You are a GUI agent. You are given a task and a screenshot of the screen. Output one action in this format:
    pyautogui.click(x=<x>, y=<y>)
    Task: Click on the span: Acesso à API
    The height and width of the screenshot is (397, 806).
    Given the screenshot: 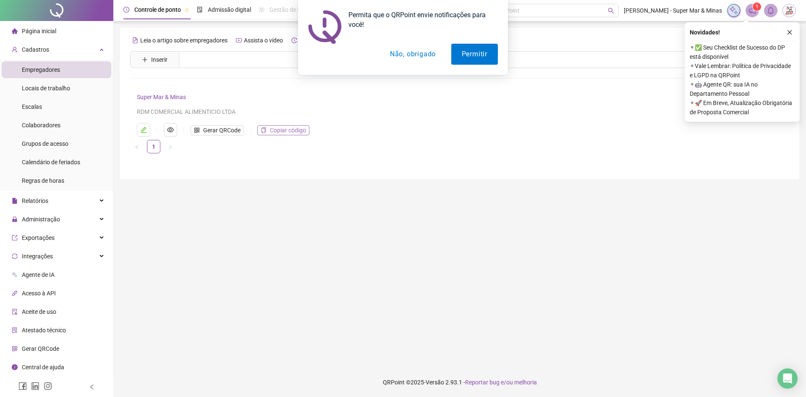 What is the action you would take?
    pyautogui.click(x=39, y=293)
    